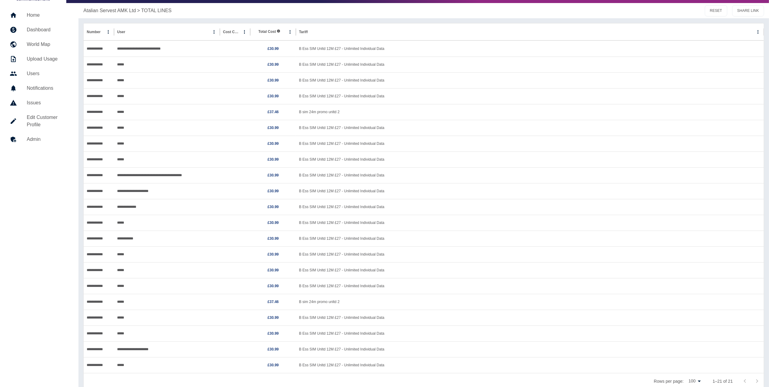 The height and width of the screenshot is (387, 769). Describe the element at coordinates (231, 32) in the screenshot. I see `div: Cost Centre` at that location.